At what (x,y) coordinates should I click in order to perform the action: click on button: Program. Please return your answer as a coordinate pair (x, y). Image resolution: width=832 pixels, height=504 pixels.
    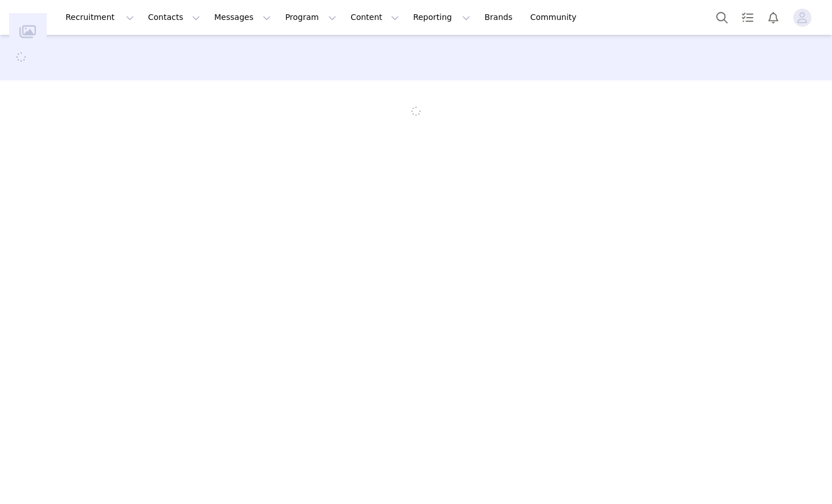
    Looking at the image, I should click on (311, 17).